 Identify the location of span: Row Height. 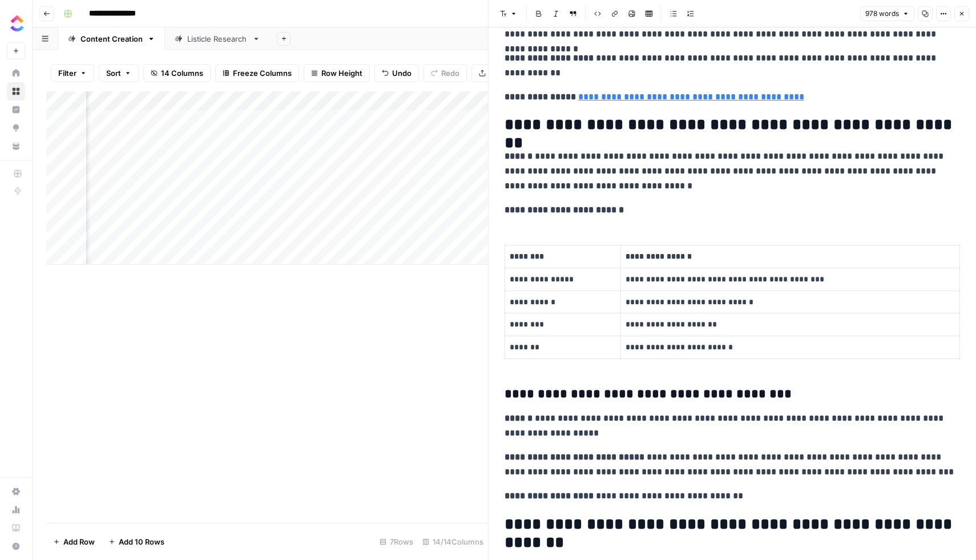
(342, 73).